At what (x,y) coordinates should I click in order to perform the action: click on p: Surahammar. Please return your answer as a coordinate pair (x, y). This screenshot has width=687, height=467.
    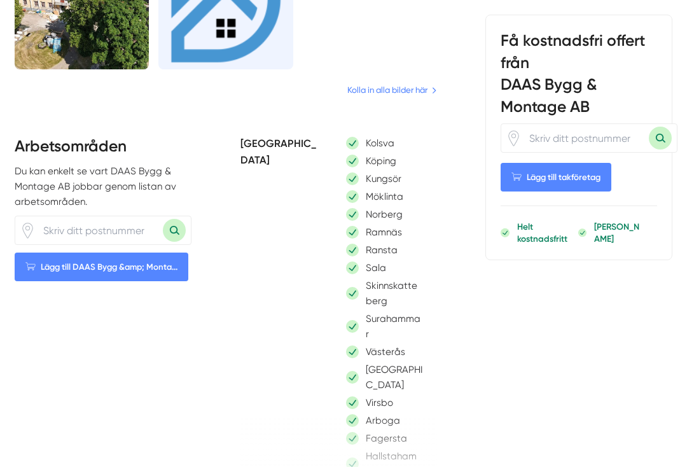
    Looking at the image, I should click on (394, 326).